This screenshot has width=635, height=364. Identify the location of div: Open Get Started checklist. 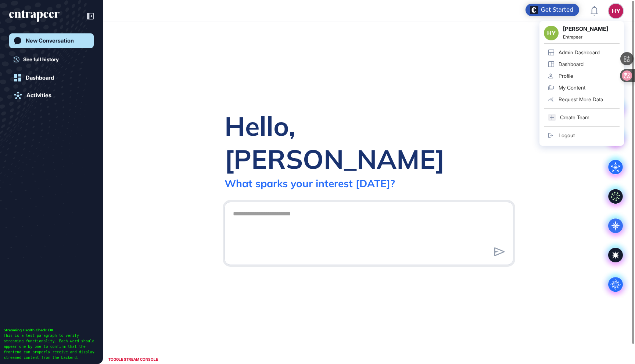
(552, 10).